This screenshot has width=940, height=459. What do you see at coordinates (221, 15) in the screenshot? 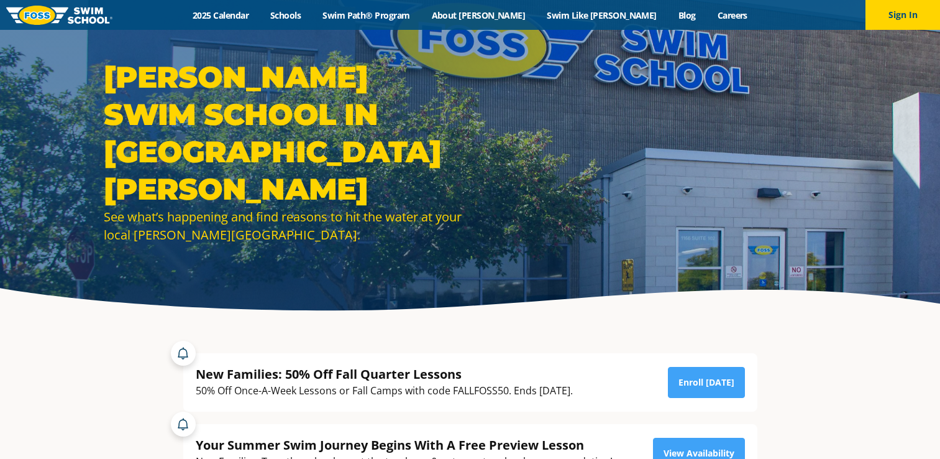
I see `a: 2025 Calendar` at bounding box center [221, 15].